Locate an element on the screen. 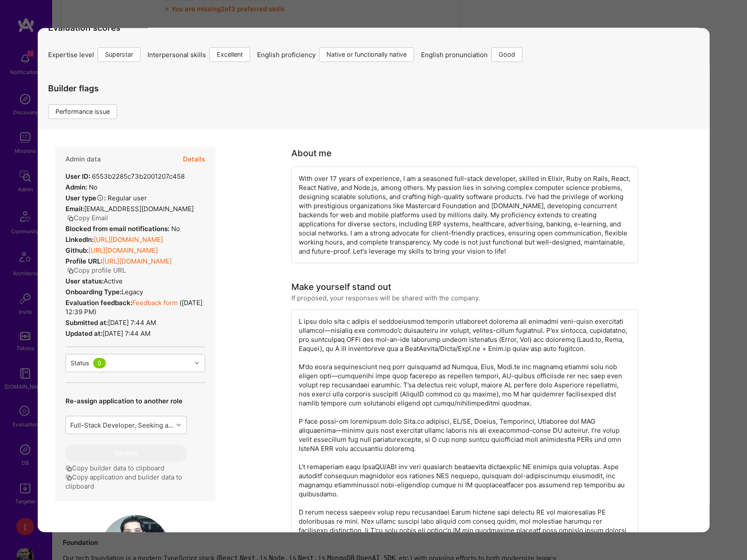 This screenshot has width=747, height=560. div: Performance issue is located at coordinates (82, 112).